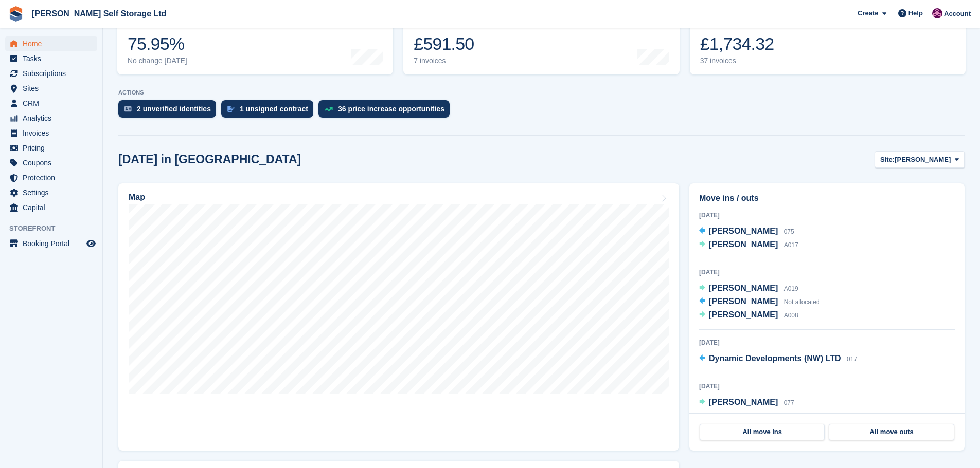 The width and height of the screenshot is (980, 468). I want to click on div: 36 price increase opportunities, so click(391, 109).